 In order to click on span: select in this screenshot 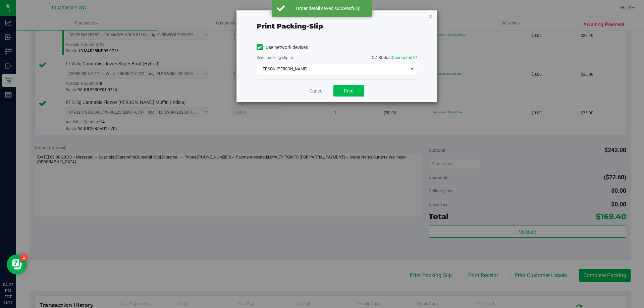, I will do `click(412, 69)`.